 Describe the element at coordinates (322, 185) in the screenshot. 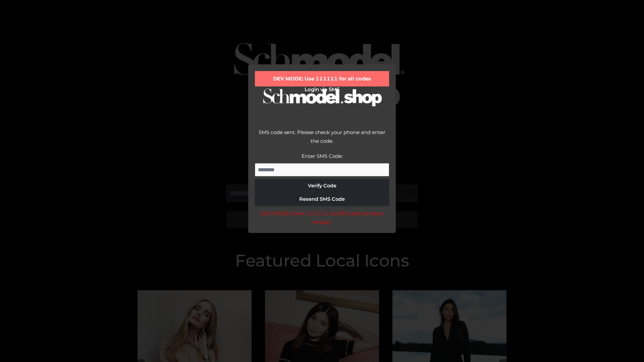

I see `button: Verify Code` at that location.